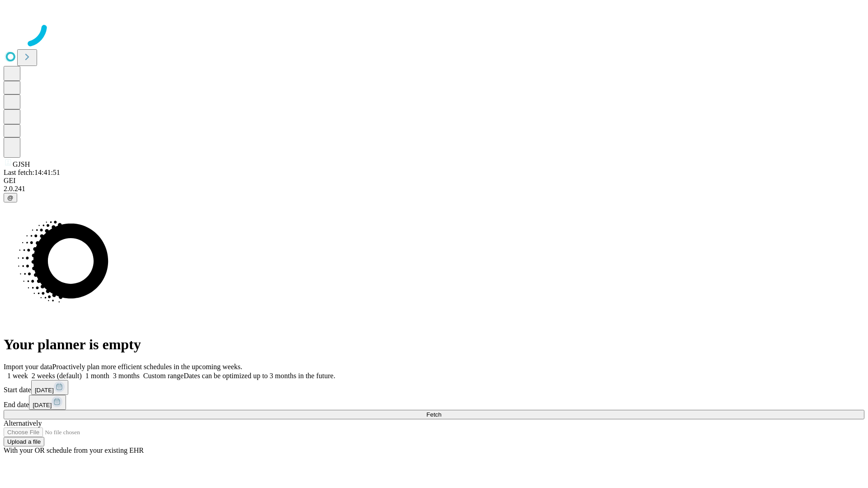 This screenshot has width=868, height=488. I want to click on span: GJSH, so click(21, 165).